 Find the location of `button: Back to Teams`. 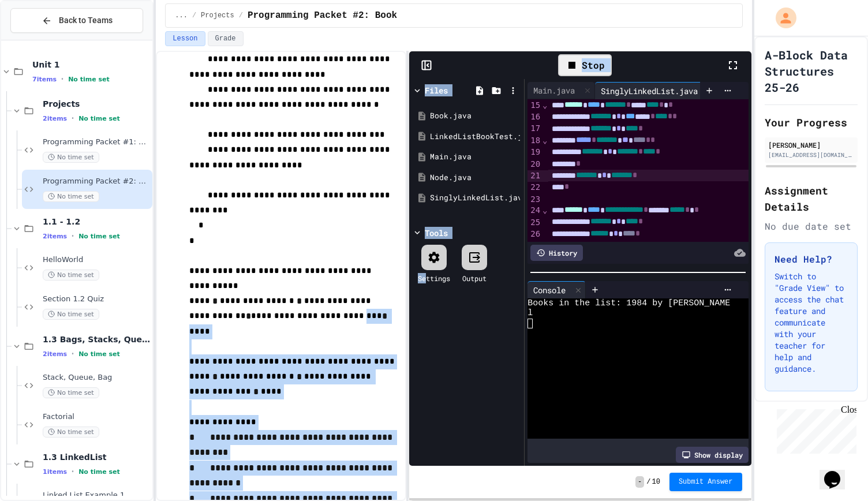

button: Back to Teams is located at coordinates (77, 20).